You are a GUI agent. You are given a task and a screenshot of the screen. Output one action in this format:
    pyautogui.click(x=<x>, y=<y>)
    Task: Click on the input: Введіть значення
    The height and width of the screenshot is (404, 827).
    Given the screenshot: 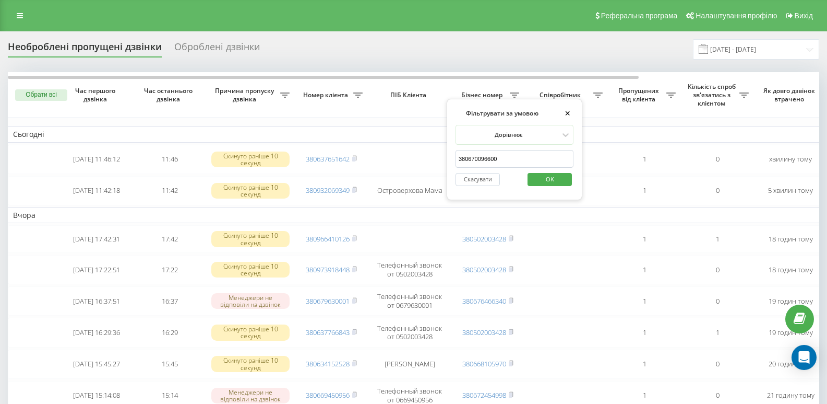 What is the action you would take?
    pyautogui.click(x=515, y=159)
    